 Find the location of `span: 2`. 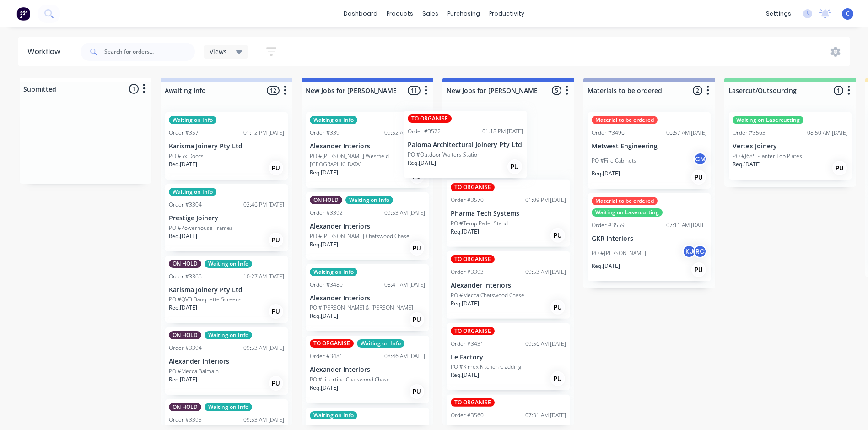

span: 2 is located at coordinates (698, 90).